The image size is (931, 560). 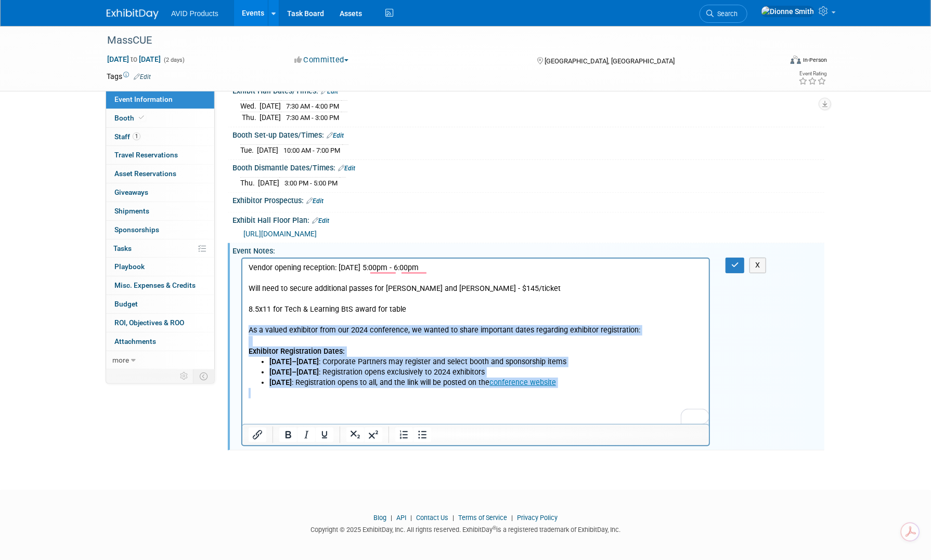 I want to click on span: Travel Reservations, so click(x=146, y=155).